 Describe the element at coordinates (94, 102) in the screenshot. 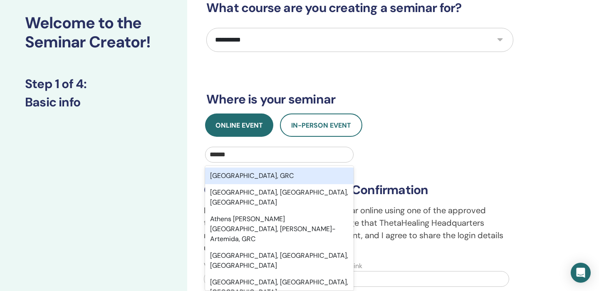

I see `h3: Basic info` at that location.